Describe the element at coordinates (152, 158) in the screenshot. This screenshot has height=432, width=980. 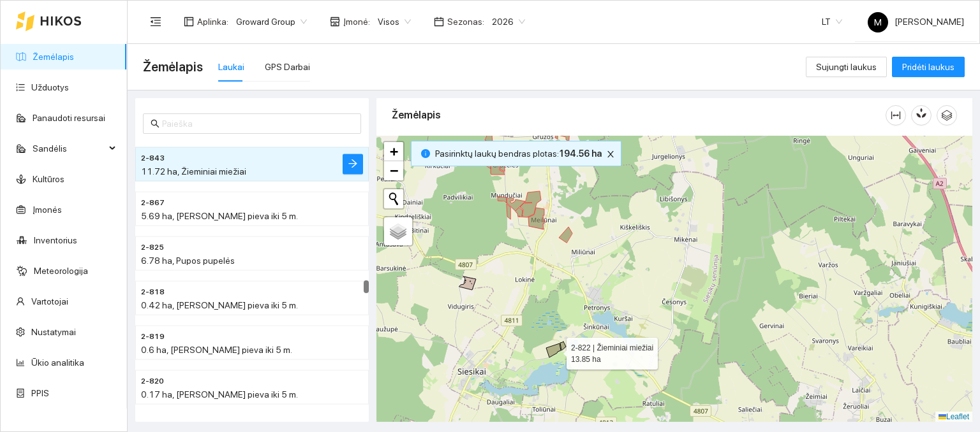
I see `span: 2-843` at that location.